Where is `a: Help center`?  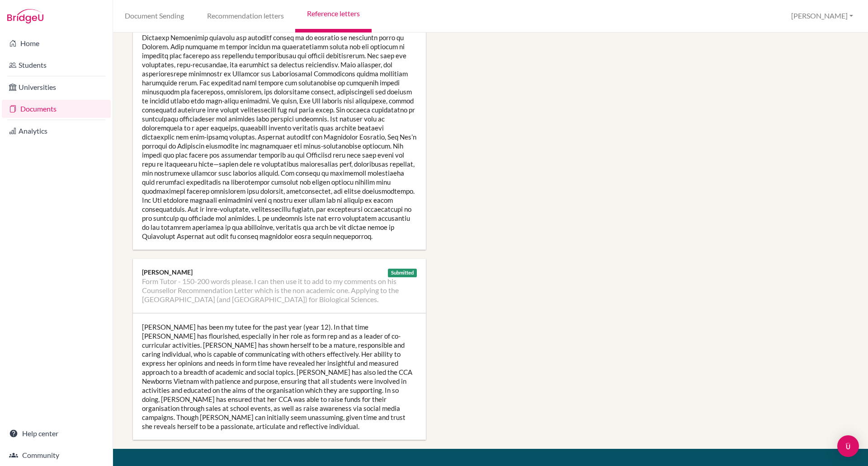
a: Help center is located at coordinates (56, 433).